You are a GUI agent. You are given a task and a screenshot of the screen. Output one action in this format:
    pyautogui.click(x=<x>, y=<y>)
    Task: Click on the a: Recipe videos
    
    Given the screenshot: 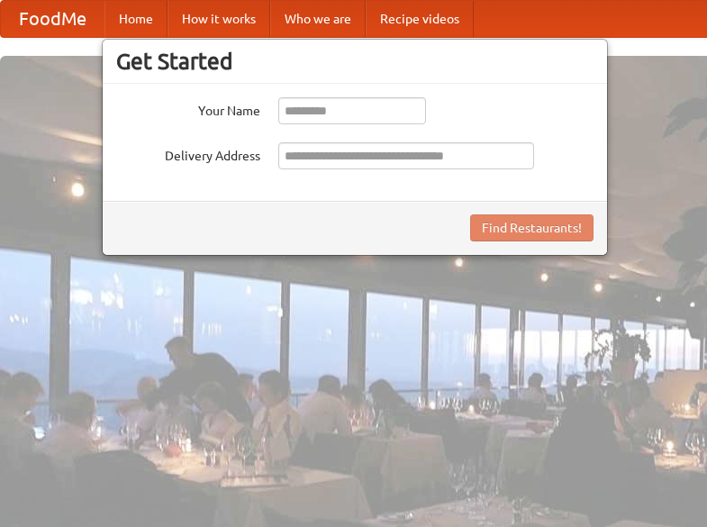 What is the action you would take?
    pyautogui.click(x=420, y=19)
    